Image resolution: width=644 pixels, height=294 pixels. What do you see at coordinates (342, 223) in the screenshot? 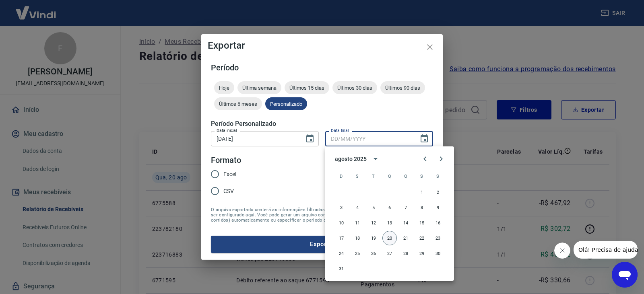
I see `button: 10` at bounding box center [342, 223].